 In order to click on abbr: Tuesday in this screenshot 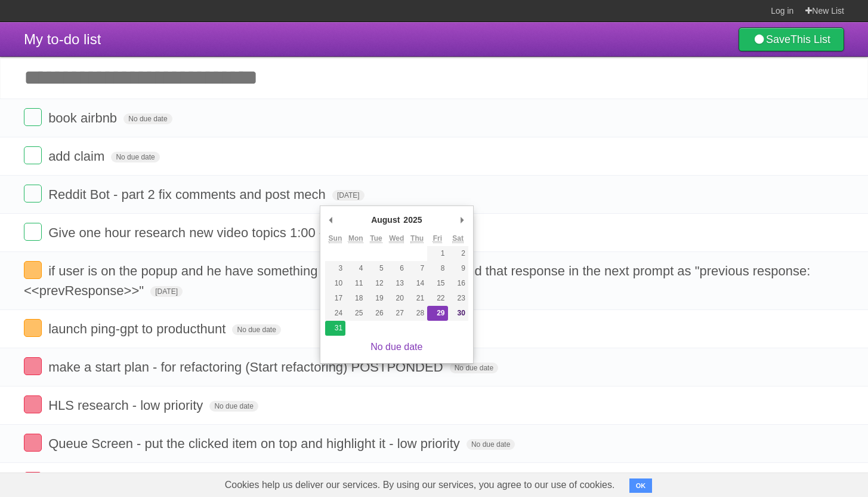, I will do `click(376, 238)`.